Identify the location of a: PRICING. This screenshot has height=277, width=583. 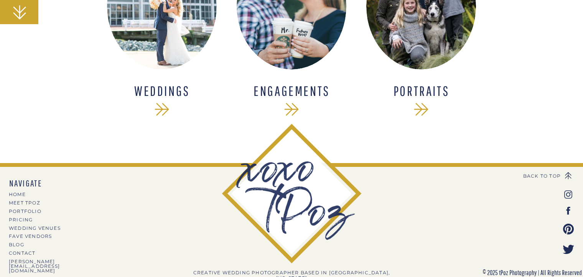
(42, 219).